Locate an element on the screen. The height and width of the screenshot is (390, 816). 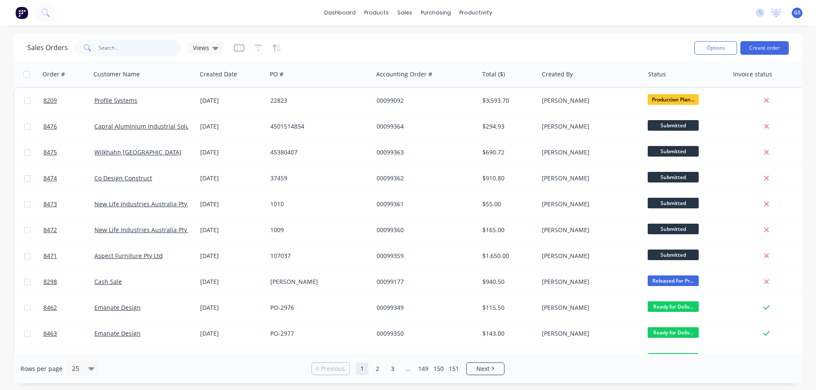
div: 4501514854 is located at coordinates (317, 127).